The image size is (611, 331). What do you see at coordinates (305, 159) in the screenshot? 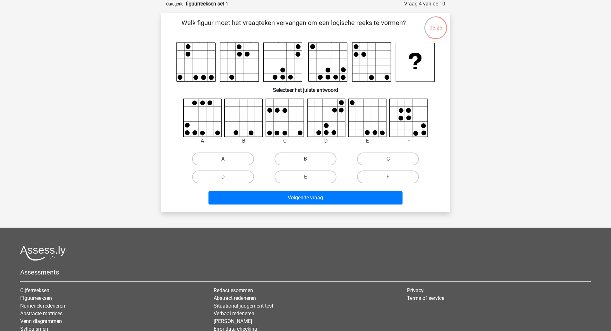
I see `label: B` at bounding box center [305, 159].